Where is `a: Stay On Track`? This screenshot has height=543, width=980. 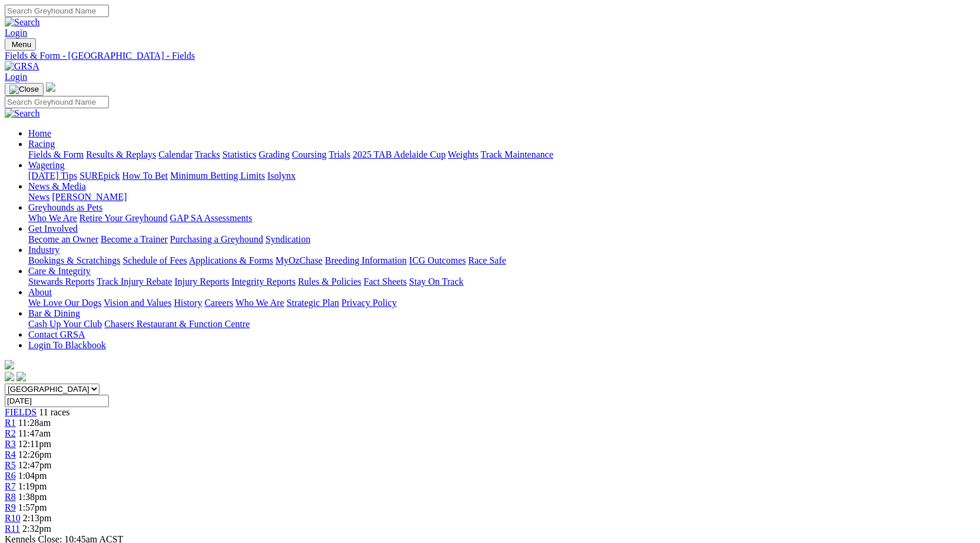
a: Stay On Track is located at coordinates (436, 282).